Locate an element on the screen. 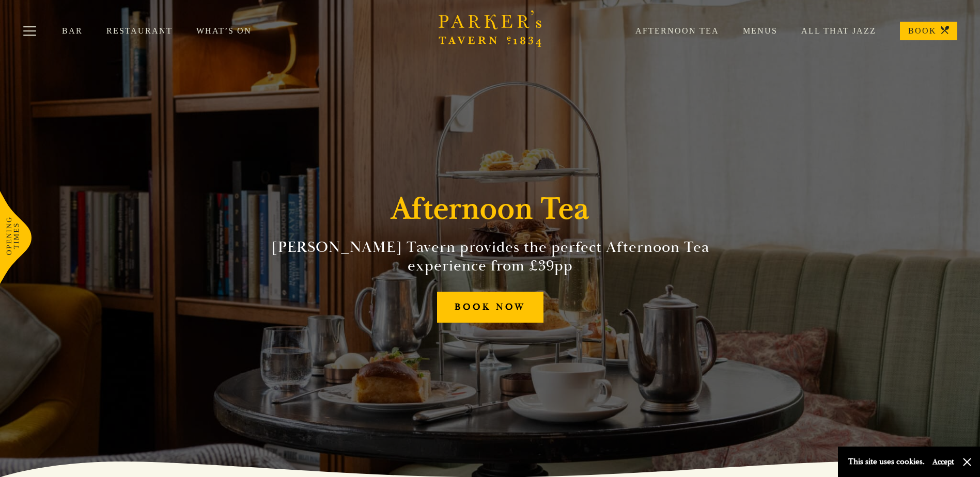  p: This site uses cookies. is located at coordinates (887, 462).